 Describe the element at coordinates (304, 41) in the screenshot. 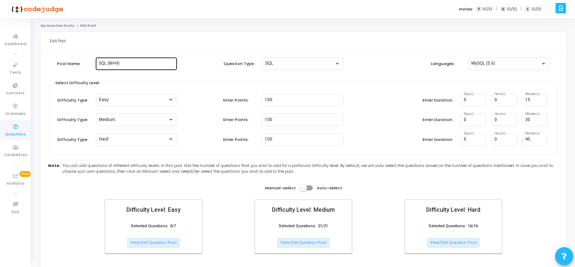

I see `div: Edit Pool` at that location.